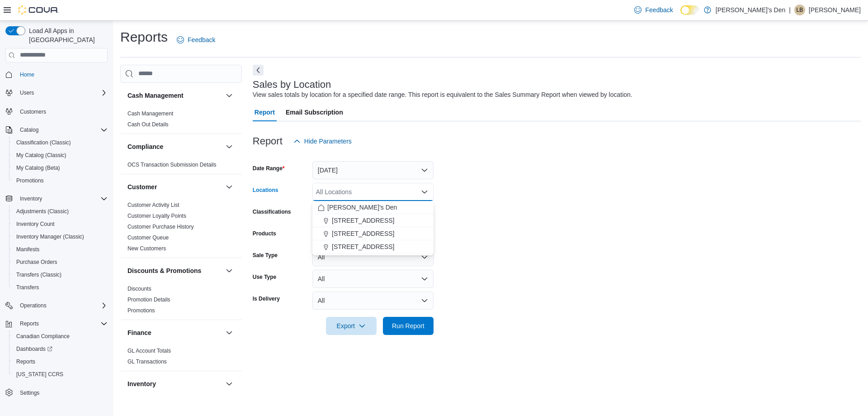 The width and height of the screenshot is (868, 416). I want to click on span: Adjustments (Classic), so click(60, 211).